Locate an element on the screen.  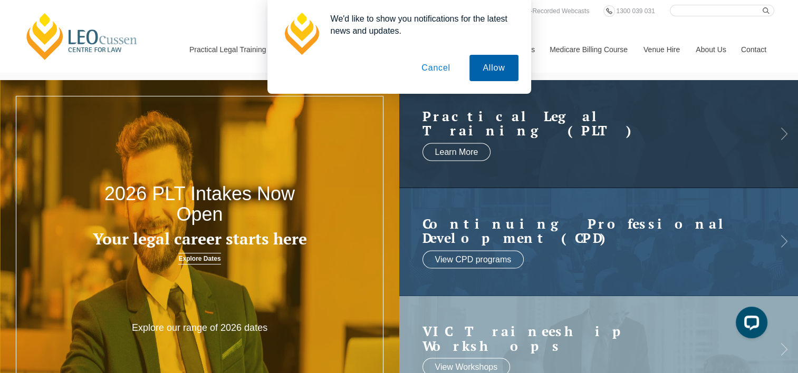
a: Learn More is located at coordinates (457, 152).